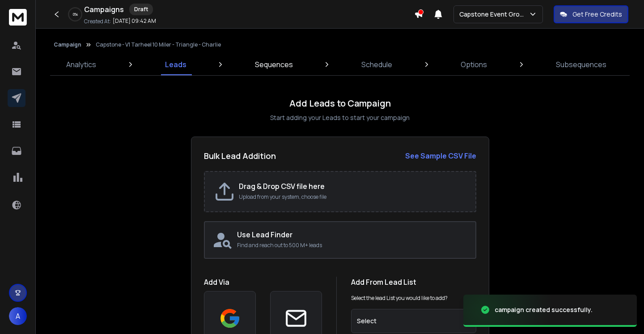 The image size is (644, 334). Describe the element at coordinates (581, 64) in the screenshot. I see `a: Subsequences` at that location.